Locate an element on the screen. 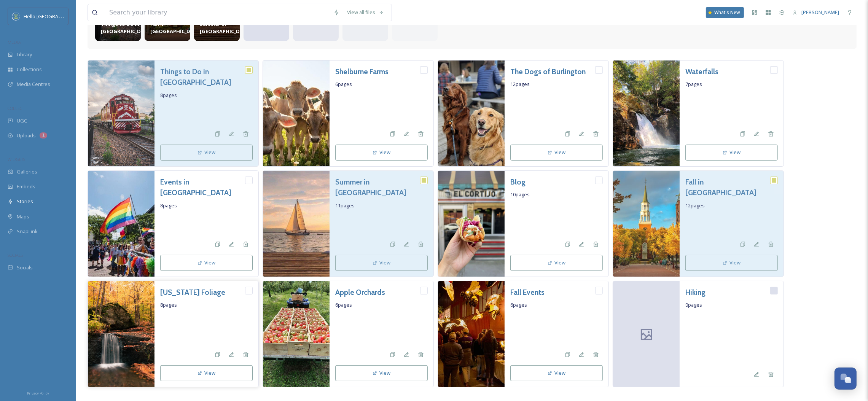 This screenshot has width=868, height=401. span: Uploads is located at coordinates (26, 135).